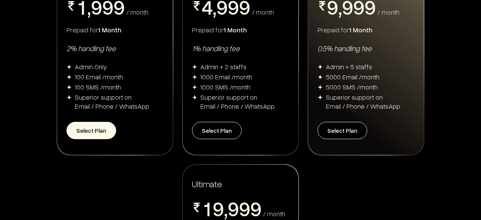  Describe the element at coordinates (99, 77) in the screenshot. I see `div: 100 Email /month` at that location.